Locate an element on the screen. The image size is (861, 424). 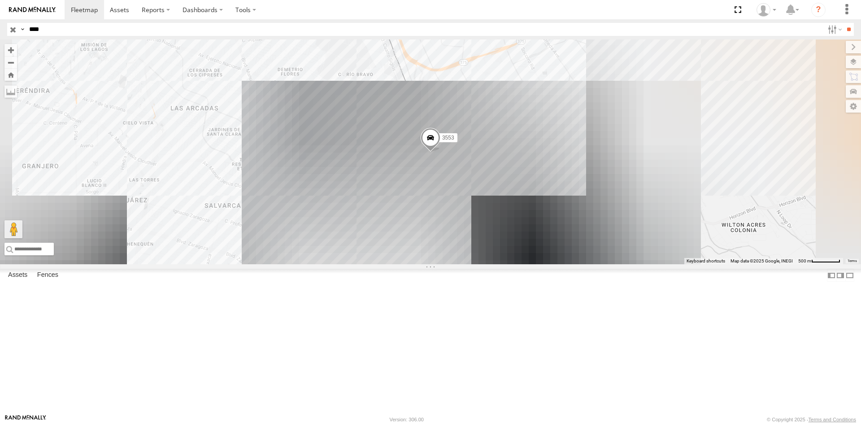
a: Terms (opens in new tab) is located at coordinates (852, 261).